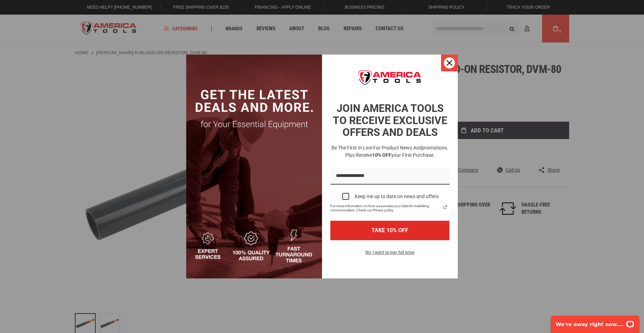  I want to click on a: Read our Privacy Policy, so click(445, 207).